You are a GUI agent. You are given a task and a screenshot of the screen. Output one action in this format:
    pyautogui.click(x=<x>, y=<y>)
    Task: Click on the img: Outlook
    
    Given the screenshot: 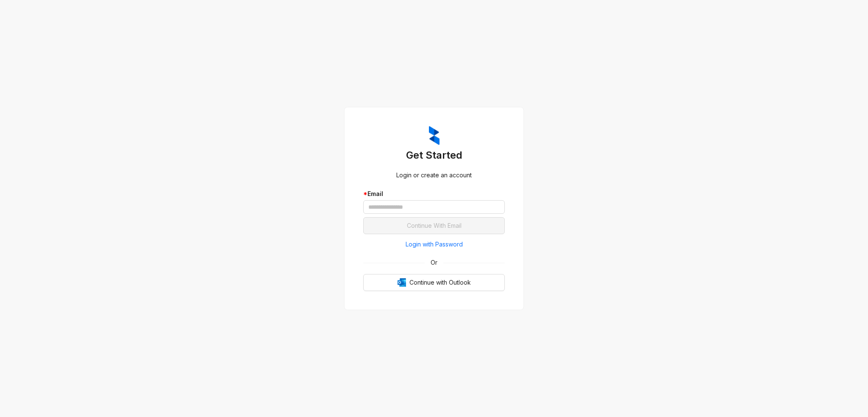 What is the action you would take?
    pyautogui.click(x=402, y=283)
    